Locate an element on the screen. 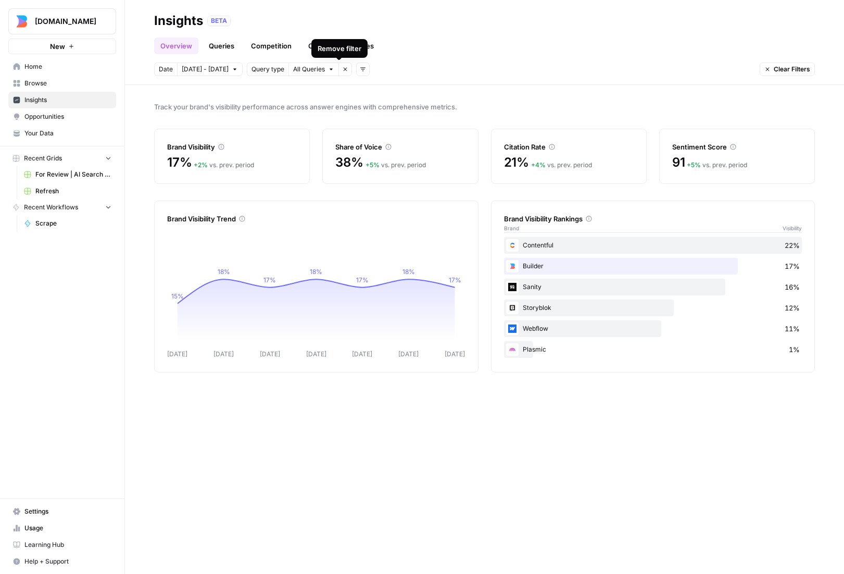  a: Opportunities is located at coordinates (62, 117).